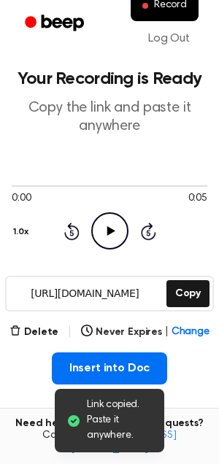  Describe the element at coordinates (109, 117) in the screenshot. I see `p: Copy the link and paste it anywhere` at that location.